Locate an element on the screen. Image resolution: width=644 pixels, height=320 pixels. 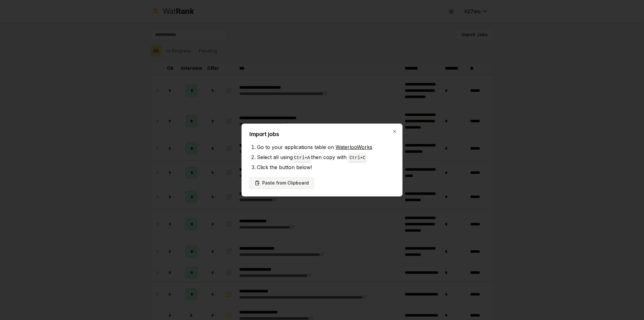
li: Click the button below! is located at coordinates (326, 167).